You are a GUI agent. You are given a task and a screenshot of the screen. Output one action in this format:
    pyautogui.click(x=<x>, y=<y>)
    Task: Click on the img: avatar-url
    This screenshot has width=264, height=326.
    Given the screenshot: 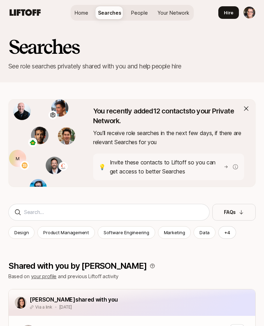 What is the action you would take?
    pyautogui.click(x=21, y=302)
    